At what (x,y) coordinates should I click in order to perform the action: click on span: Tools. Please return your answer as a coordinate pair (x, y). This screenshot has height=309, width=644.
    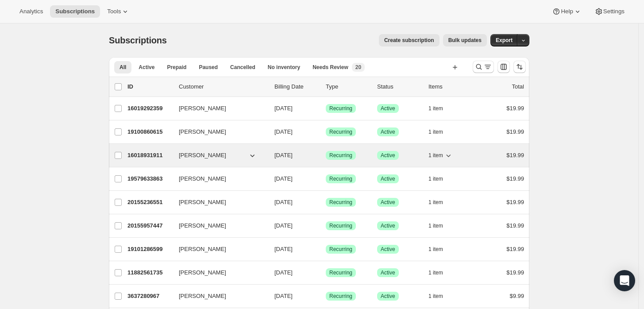
    Looking at the image, I should click on (114, 11).